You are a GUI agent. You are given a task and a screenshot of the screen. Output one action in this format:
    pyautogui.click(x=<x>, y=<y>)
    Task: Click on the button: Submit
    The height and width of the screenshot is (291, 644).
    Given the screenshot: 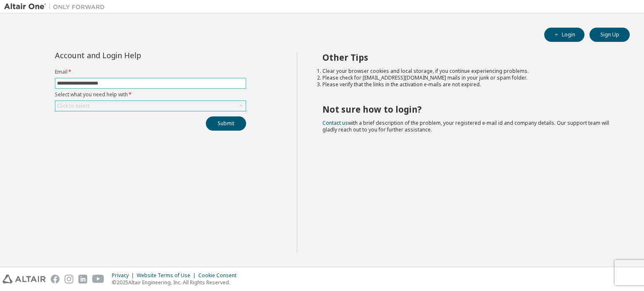 What is the action you would take?
    pyautogui.click(x=226, y=124)
    